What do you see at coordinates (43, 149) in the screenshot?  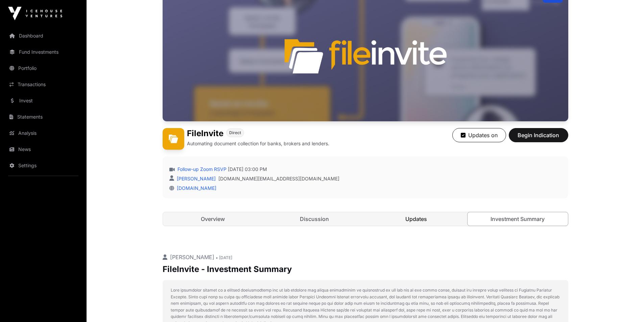 I see `a: News` at bounding box center [43, 149].